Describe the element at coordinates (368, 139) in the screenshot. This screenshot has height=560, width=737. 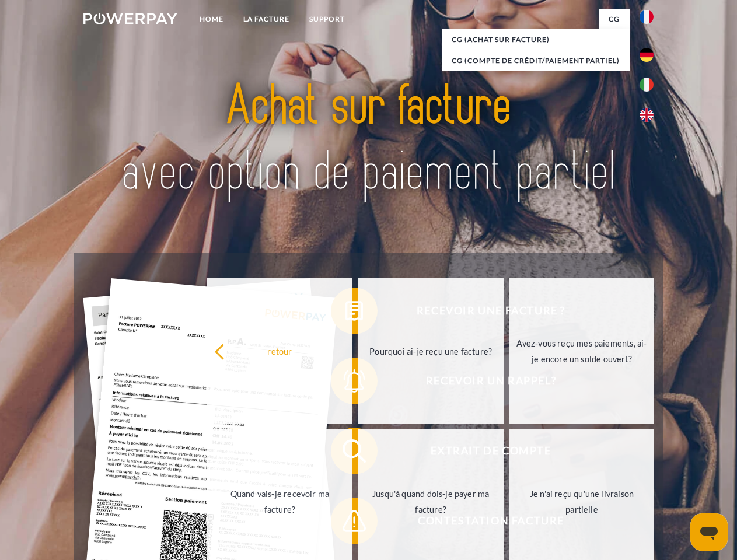
I see `img: title-powerpay_fr.svg` at that location.